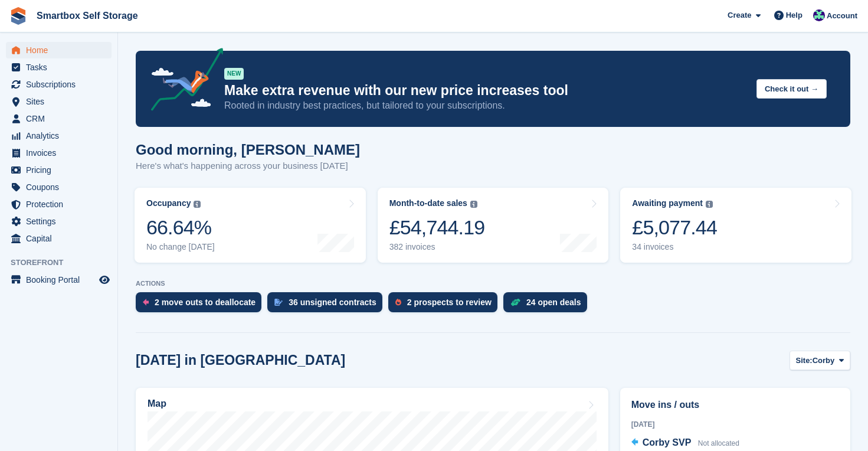 The image size is (868, 451). Describe the element at coordinates (332, 302) in the screenshot. I see `div: 36 unsigned contracts` at that location.